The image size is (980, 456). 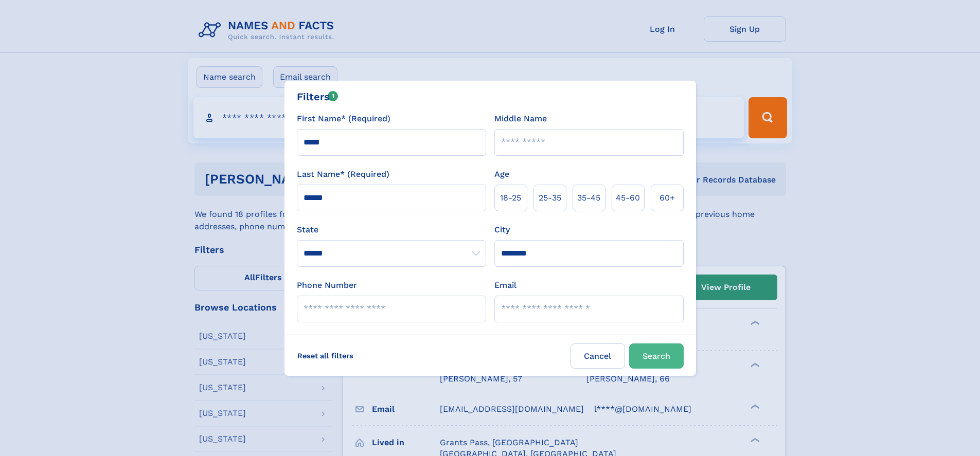 What do you see at coordinates (588, 198) in the screenshot?
I see `span: 35‑45` at bounding box center [588, 198].